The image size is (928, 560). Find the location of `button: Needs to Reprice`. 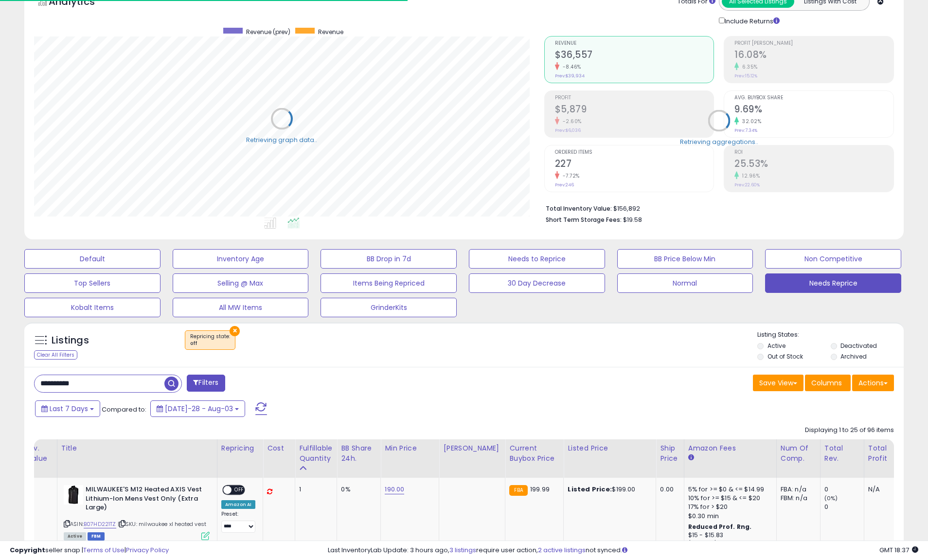

button: Needs to Reprice is located at coordinates (537, 259).